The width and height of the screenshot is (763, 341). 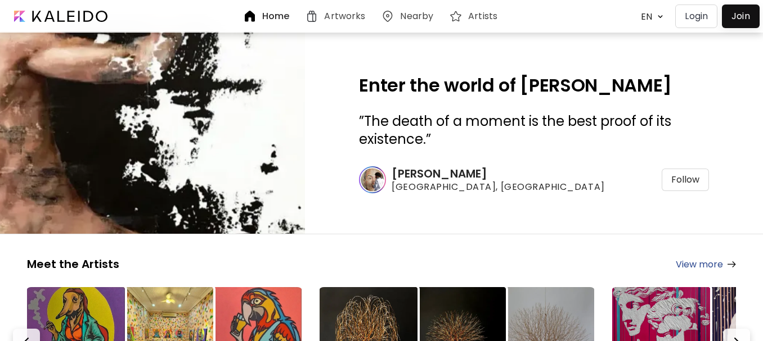 I want to click on img: arrow-right, so click(x=731, y=264).